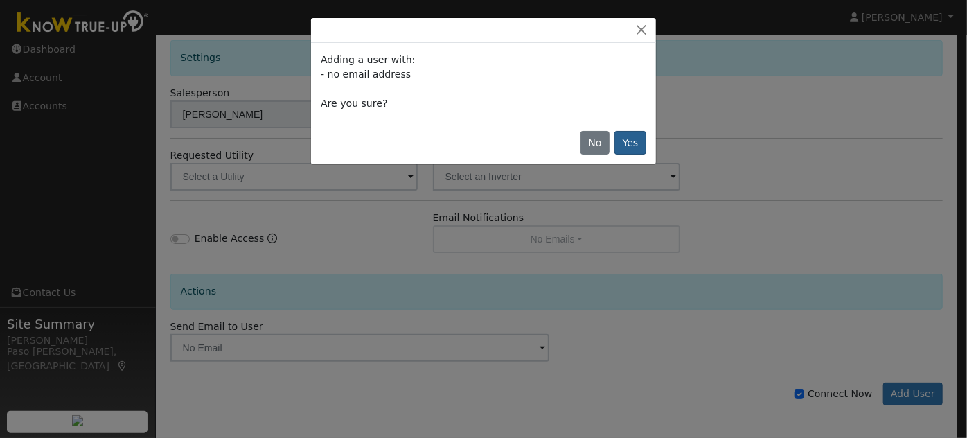 The width and height of the screenshot is (967, 438). Describe the element at coordinates (631, 143) in the screenshot. I see `button: Yes` at that location.